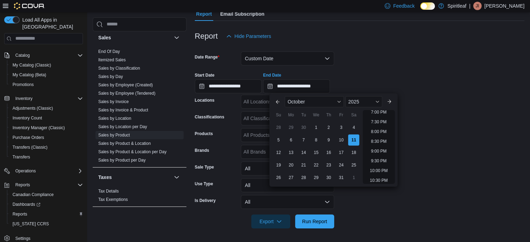  What do you see at coordinates (29, 6) in the screenshot?
I see `img: Cova` at bounding box center [29, 6].